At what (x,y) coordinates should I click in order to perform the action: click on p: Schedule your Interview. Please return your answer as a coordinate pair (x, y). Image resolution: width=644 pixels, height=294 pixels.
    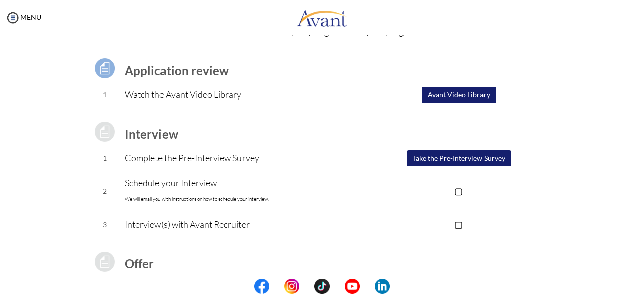
    Looking at the image, I should click on (241, 191).